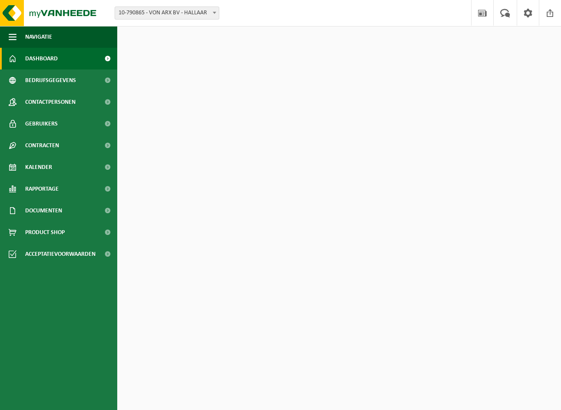 The image size is (561, 410). What do you see at coordinates (39, 37) in the screenshot?
I see `span: Navigatie` at bounding box center [39, 37].